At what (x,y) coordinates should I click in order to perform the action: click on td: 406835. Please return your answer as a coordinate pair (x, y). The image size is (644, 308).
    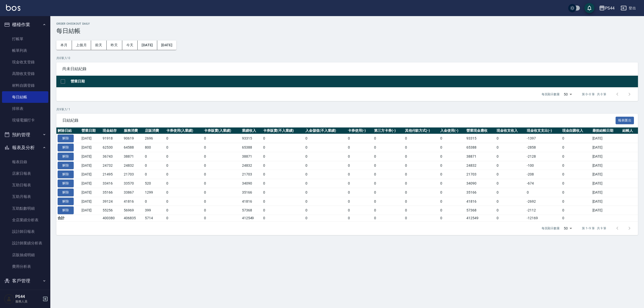
    Looking at the image, I should click on (133, 218).